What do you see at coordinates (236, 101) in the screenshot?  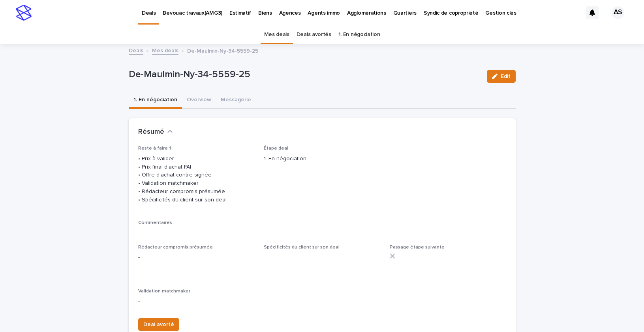 I see `button: Messagerie` at bounding box center [236, 101].